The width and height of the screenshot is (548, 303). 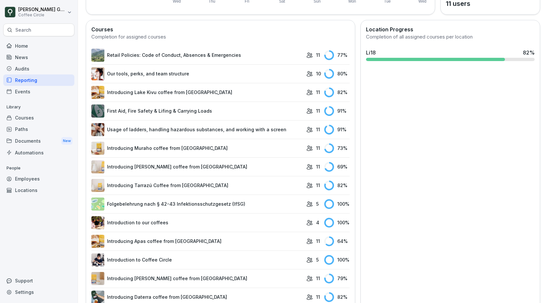 What do you see at coordinates (39, 141) in the screenshot?
I see `div: Documents` at bounding box center [39, 141].